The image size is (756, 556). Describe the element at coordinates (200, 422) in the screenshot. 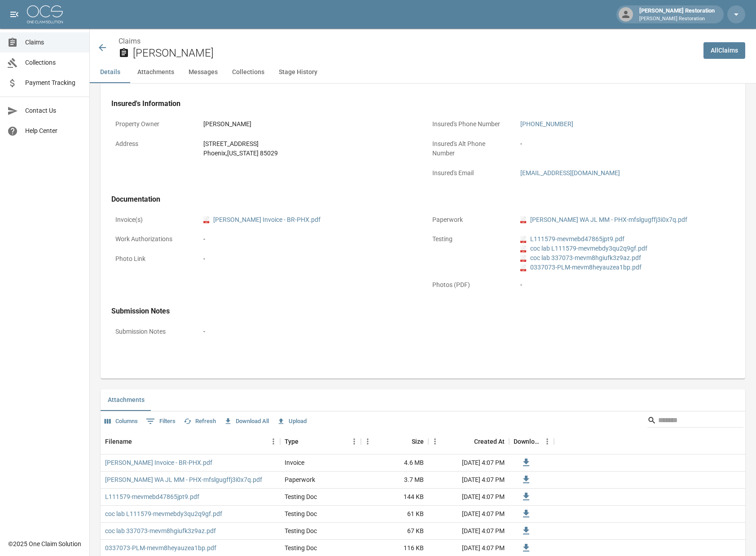

I see `button: Refresh` at that location.